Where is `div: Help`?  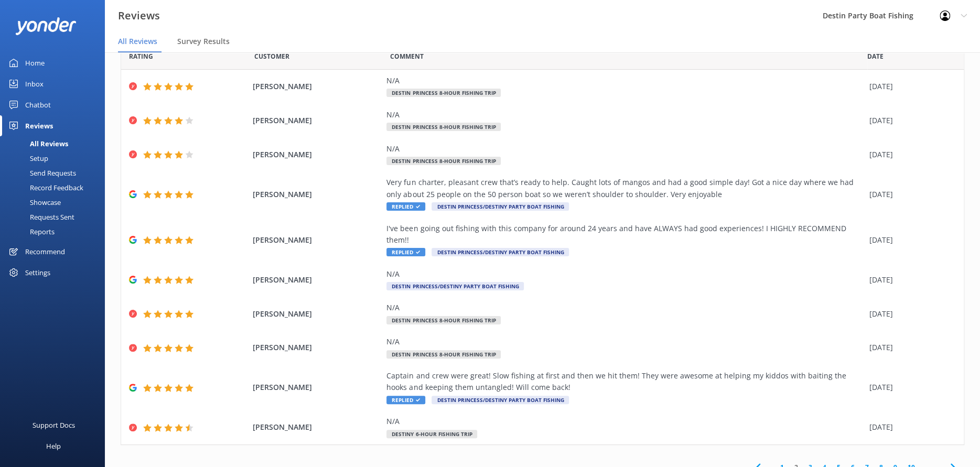 div: Help is located at coordinates (53, 446).